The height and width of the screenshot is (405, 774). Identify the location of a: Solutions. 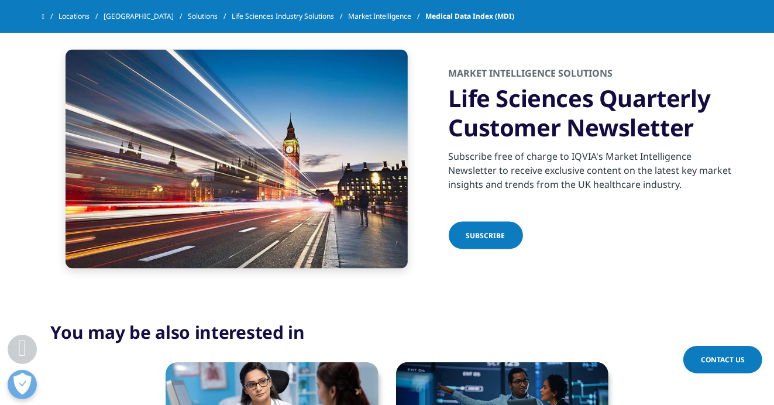
(209, 16).